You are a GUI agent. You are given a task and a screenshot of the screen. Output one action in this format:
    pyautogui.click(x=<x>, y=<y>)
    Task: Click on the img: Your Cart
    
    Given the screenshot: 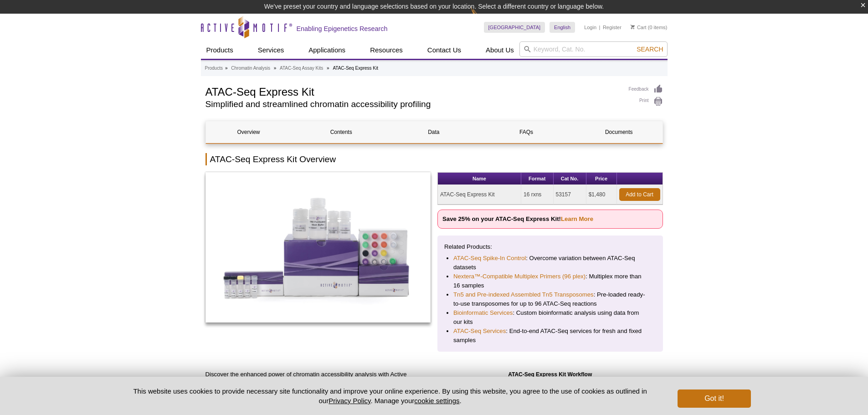 What is the action you would take?
    pyautogui.click(x=633, y=27)
    